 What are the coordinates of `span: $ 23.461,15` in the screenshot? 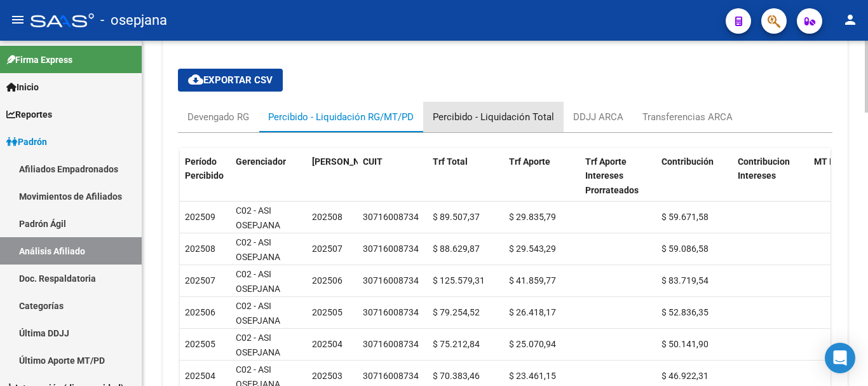 It's located at (532, 376).